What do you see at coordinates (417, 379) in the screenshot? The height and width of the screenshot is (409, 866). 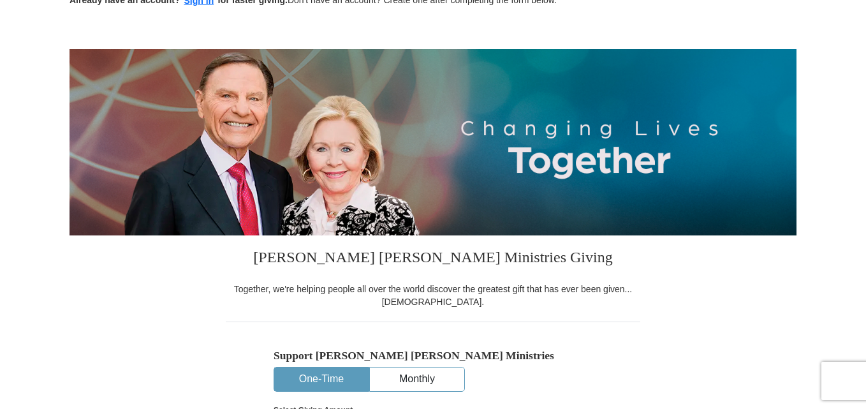 I see `button: Monthly` at bounding box center [417, 379].